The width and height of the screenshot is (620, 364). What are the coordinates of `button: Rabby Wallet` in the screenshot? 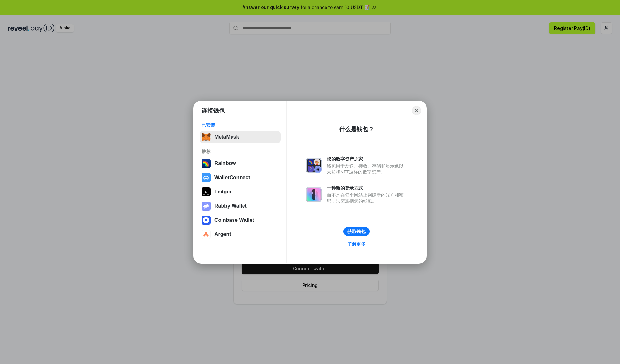 It's located at (240, 206).